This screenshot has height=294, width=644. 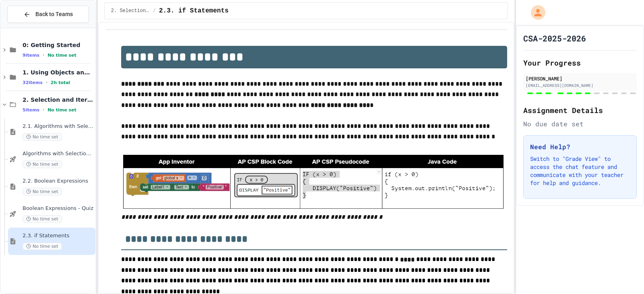 What do you see at coordinates (58, 126) in the screenshot?
I see `span: 2.1. Algorithms with Selection and Repetition` at bounding box center [58, 126].